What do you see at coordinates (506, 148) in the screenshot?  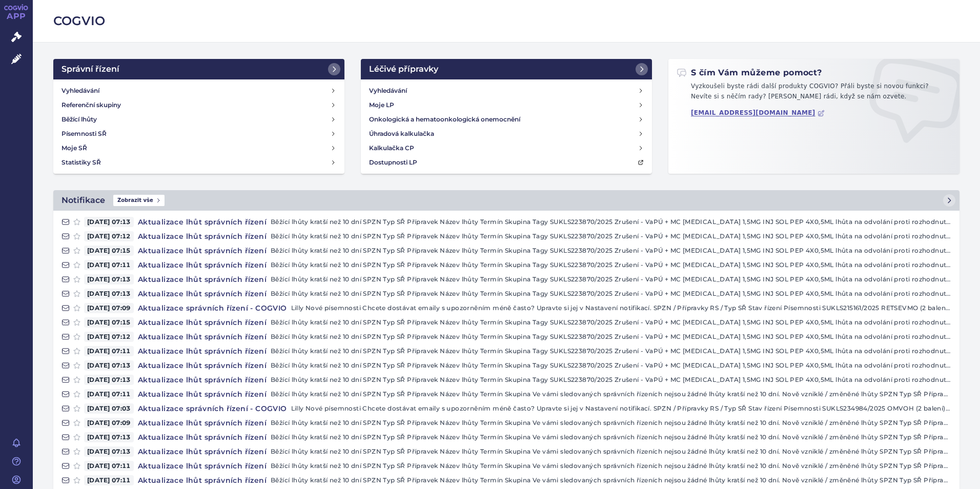 I see `a: Kalkulačka CP` at bounding box center [506, 148].